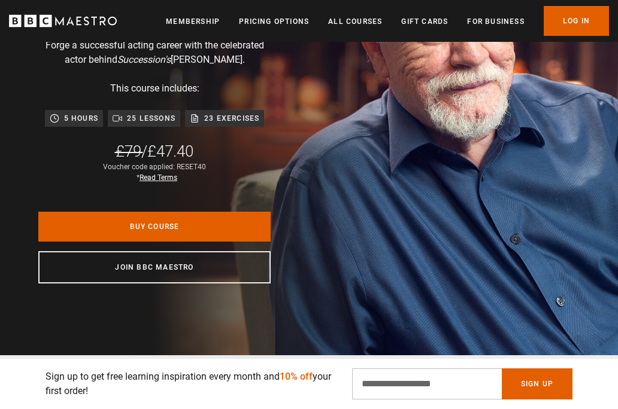  I want to click on p: 5 hours, so click(81, 118).